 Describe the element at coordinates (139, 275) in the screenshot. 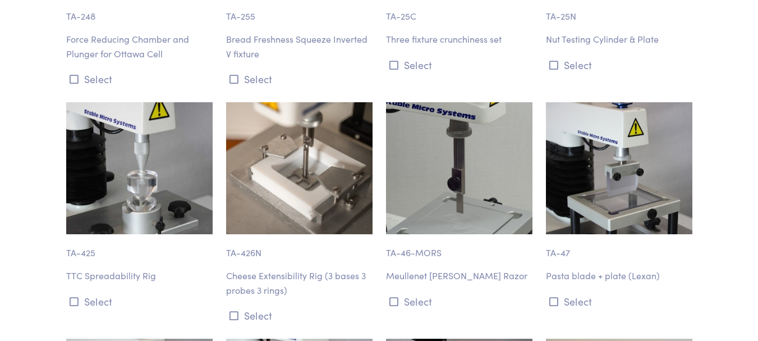

I see `p: TTC Spreadability Rig` at that location.